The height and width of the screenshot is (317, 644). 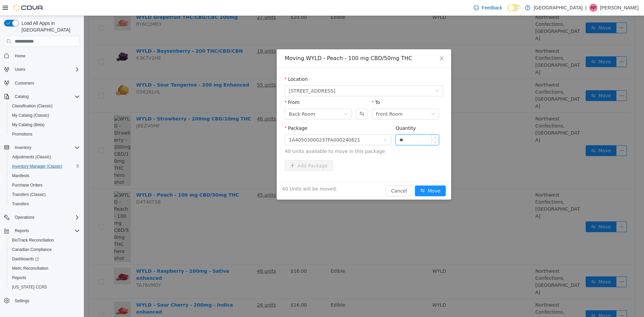 What do you see at coordinates (278, 98) in the screenshot?
I see `button: Swap` at bounding box center [278, 98].